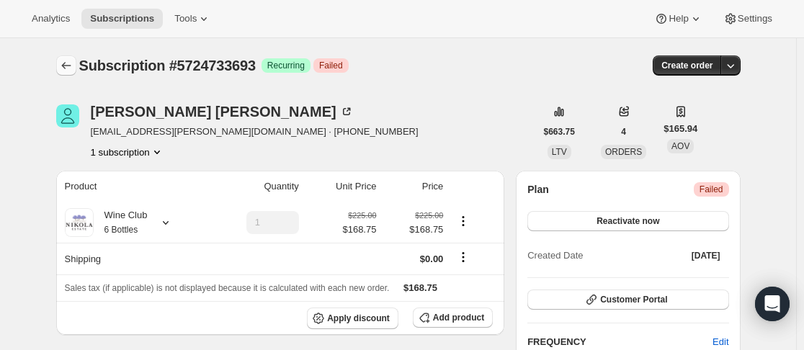 Image resolution: width=804 pixels, height=350 pixels. I want to click on span: Tools, so click(185, 19).